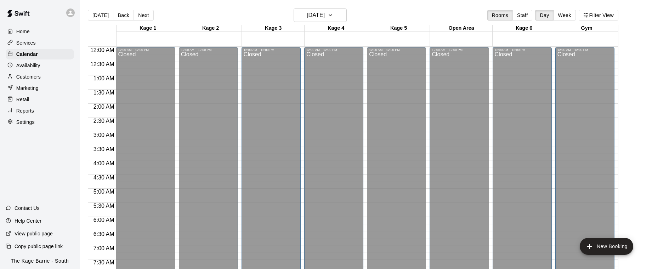 The width and height of the screenshot is (652, 269). What do you see at coordinates (102, 50) in the screenshot?
I see `span: 12:00 AM` at bounding box center [102, 50].